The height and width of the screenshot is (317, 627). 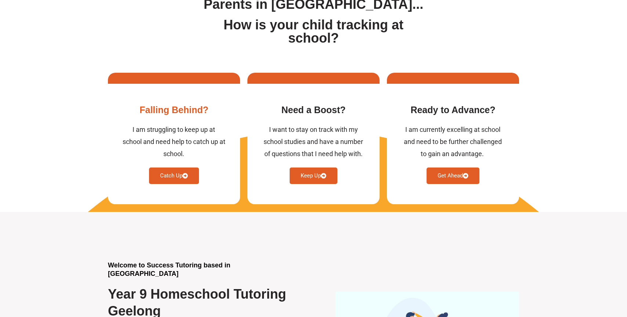 I want to click on div: I want to stay on track with my school studies and have a number of questions that I need help wi..., so click(x=314, y=142).